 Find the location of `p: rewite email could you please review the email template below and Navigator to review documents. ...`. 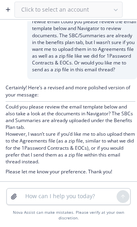

p: rewite email could you please review the email template below and Navigator to review documents. ... is located at coordinates (84, 45).